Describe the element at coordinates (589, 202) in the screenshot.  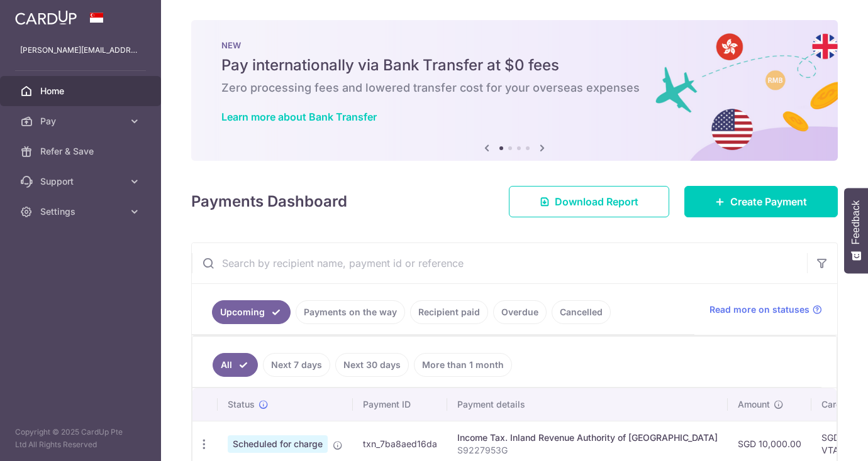
I see `a: Download Report` at that location.